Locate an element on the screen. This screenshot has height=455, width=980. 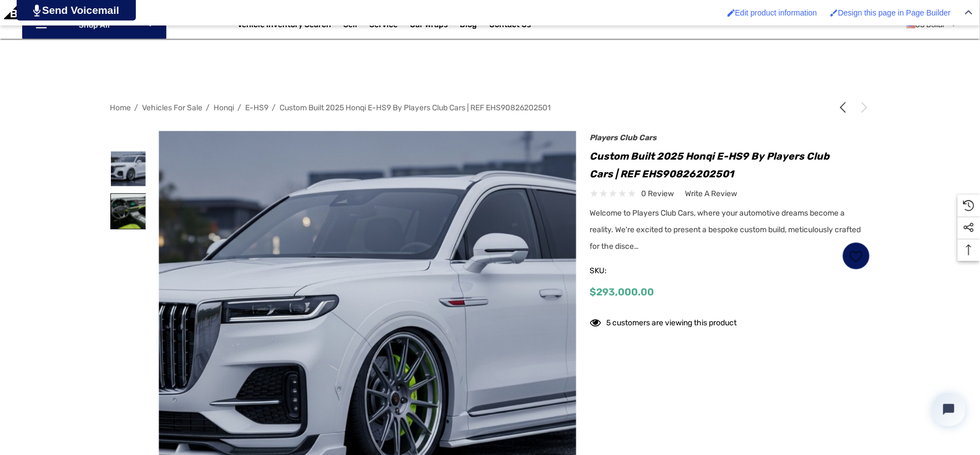
span: Service is located at coordinates (384, 26).